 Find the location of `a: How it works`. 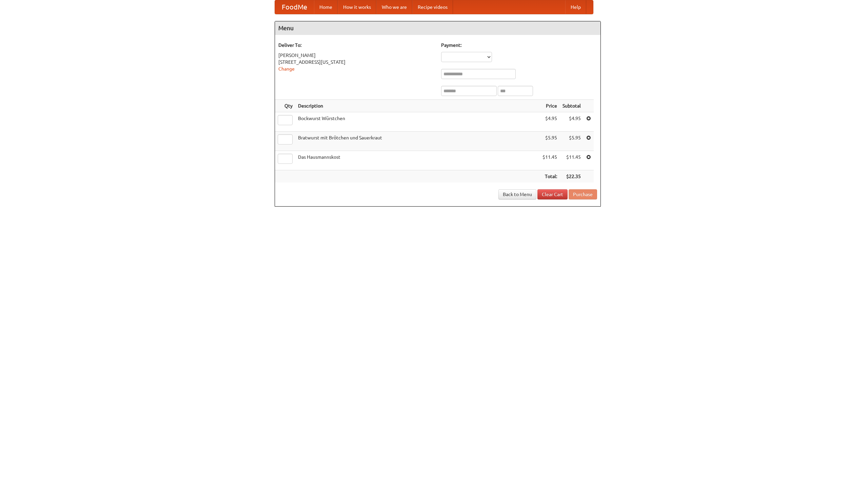

a: How it works is located at coordinates (357, 7).